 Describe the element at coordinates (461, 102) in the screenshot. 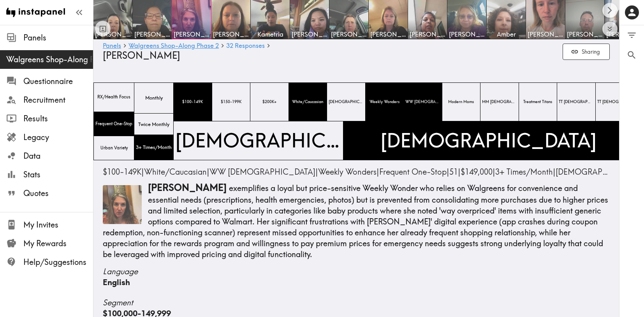

I see `span: Modern Moms` at that location.